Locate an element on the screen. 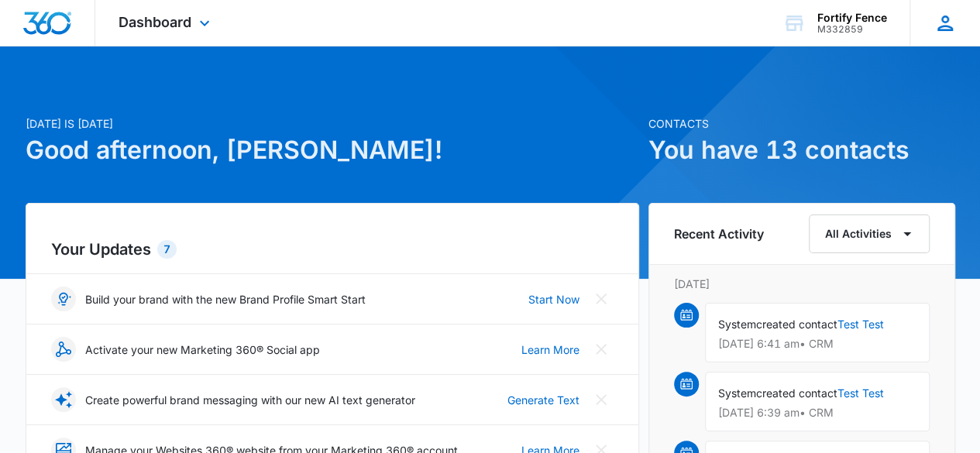 The image size is (980, 453). h2: Your Updates is located at coordinates (333, 250).